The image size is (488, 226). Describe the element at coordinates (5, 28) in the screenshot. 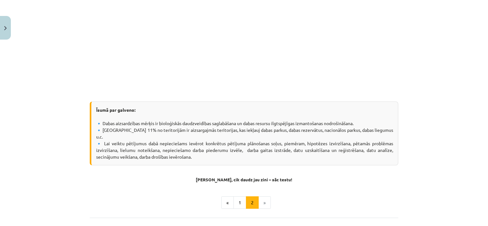

I see `img: icon-close-lesson-0947bae3869378f0d4975bcd49f059093ad1ed9edebbc8119c70593378902aed.svg` at that location.